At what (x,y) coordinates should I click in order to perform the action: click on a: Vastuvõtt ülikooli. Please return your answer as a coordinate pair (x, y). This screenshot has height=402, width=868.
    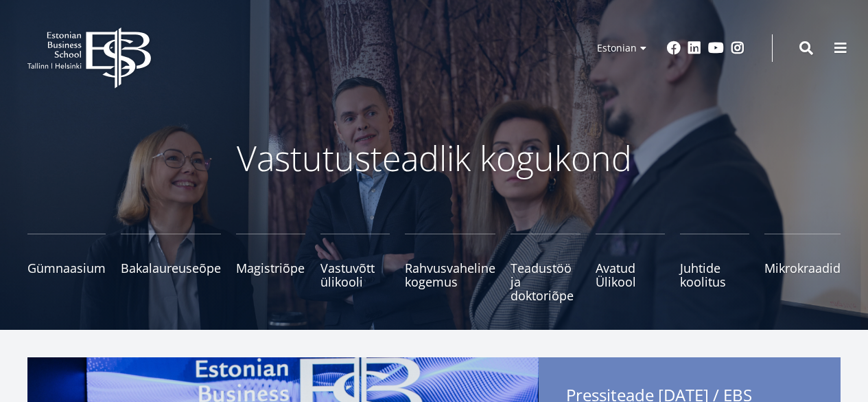
    Looking at the image, I should click on (355, 268).